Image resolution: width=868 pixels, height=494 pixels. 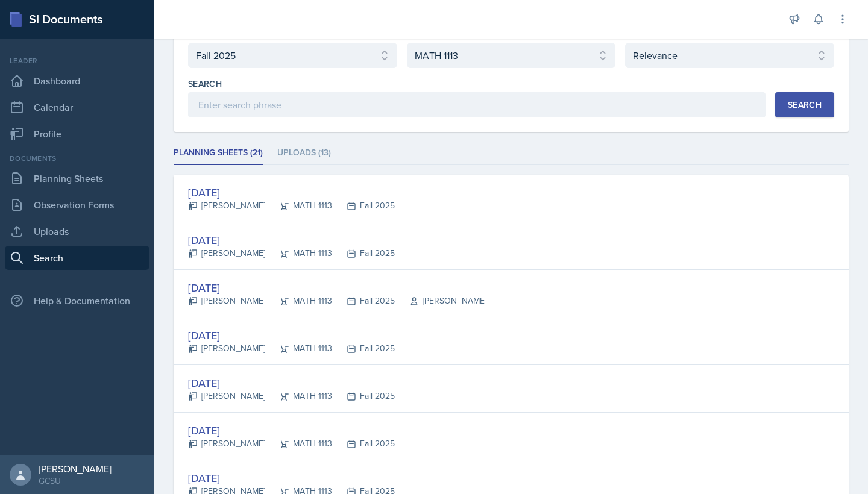 I want to click on a: Calendar, so click(x=77, y=107).